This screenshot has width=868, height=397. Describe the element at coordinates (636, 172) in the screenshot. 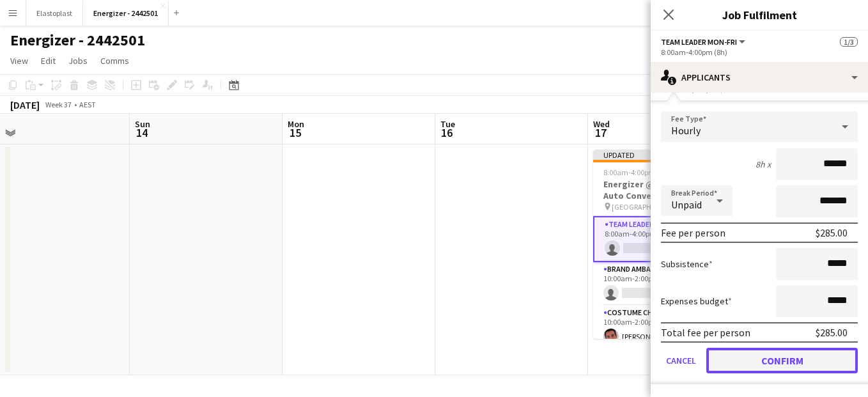

I see `span: 8:00am-4:00pm (8h)` at that location.